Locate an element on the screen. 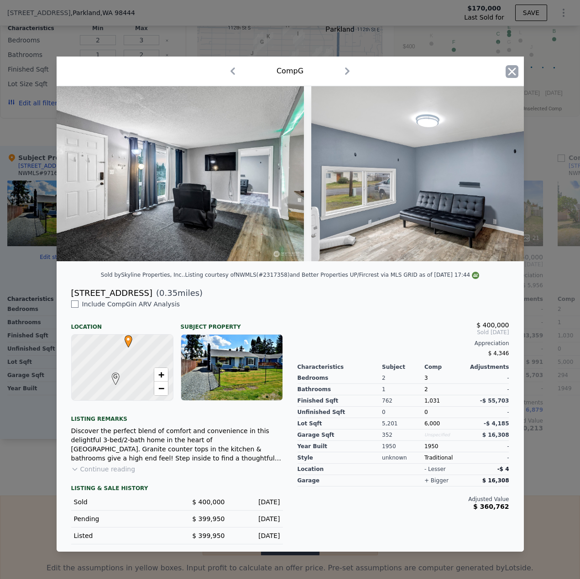 The width and height of the screenshot is (580, 579). div: Lot Sqft is located at coordinates (340, 424).